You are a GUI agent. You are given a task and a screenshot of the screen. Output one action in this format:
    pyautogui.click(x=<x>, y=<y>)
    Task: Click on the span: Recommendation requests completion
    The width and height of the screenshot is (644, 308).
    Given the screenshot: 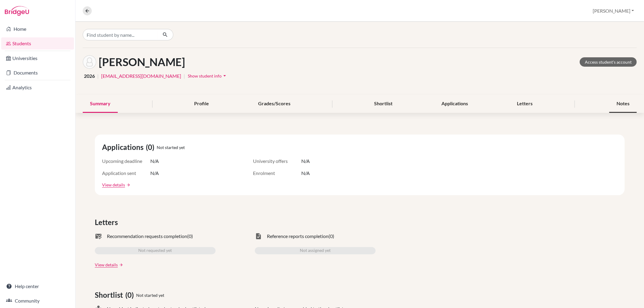 What is the action you would take?
    pyautogui.click(x=147, y=236)
    